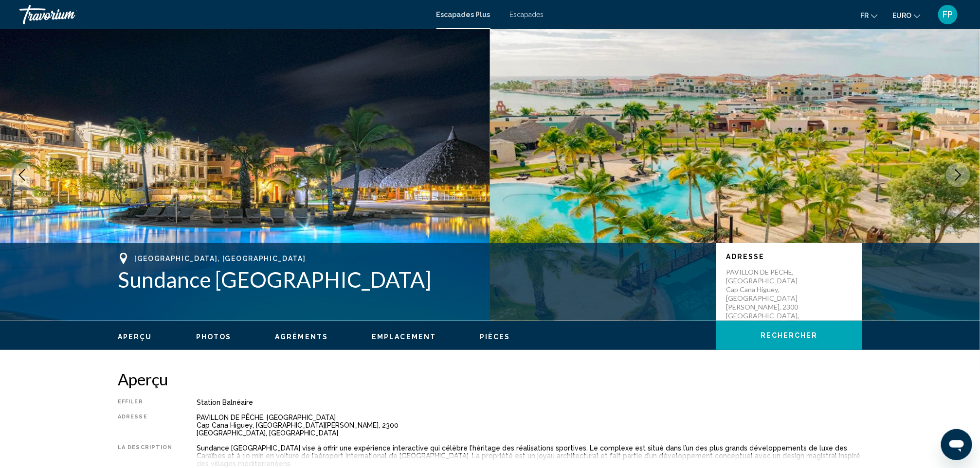  I want to click on span: Photos, so click(214, 337).